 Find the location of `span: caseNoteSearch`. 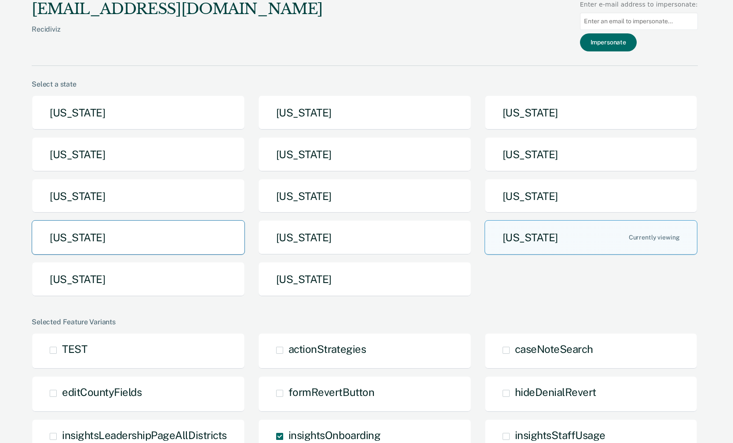

span: caseNoteSearch is located at coordinates (554, 349).